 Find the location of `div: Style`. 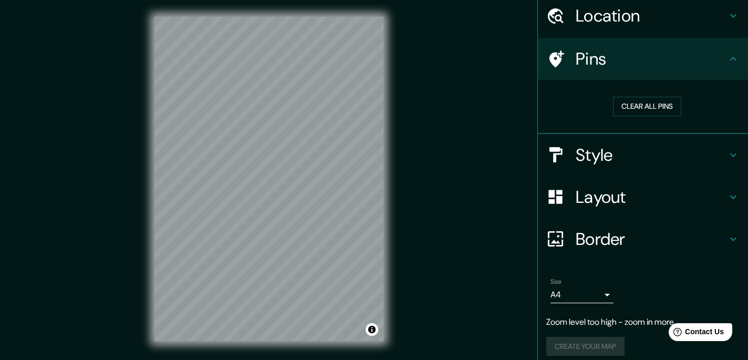

div: Style is located at coordinates (643, 155).